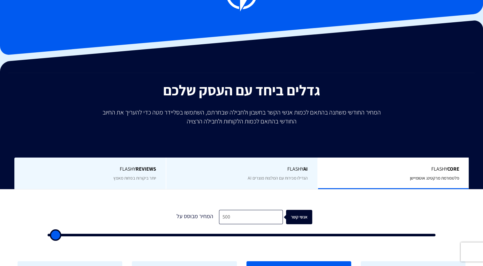  What do you see at coordinates (278, 178) in the screenshot?
I see `span: הגדילו מכירות עם המלצות מוצרים AI` at bounding box center [278, 178].